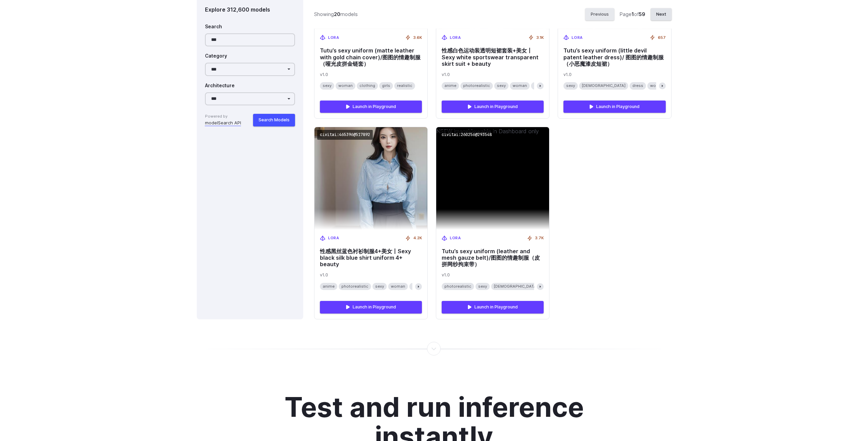 The height and width of the screenshot is (441, 868). Describe the element at coordinates (540, 38) in the screenshot. I see `span: 3.1K` at that location.